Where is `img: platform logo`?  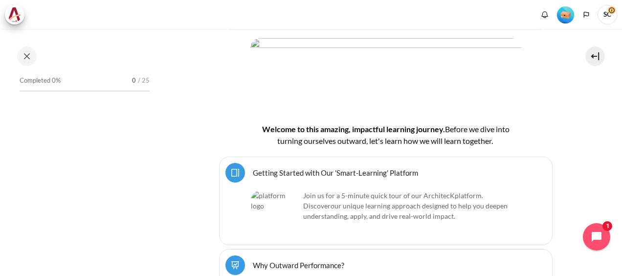 img: platform logo is located at coordinates (275, 214).